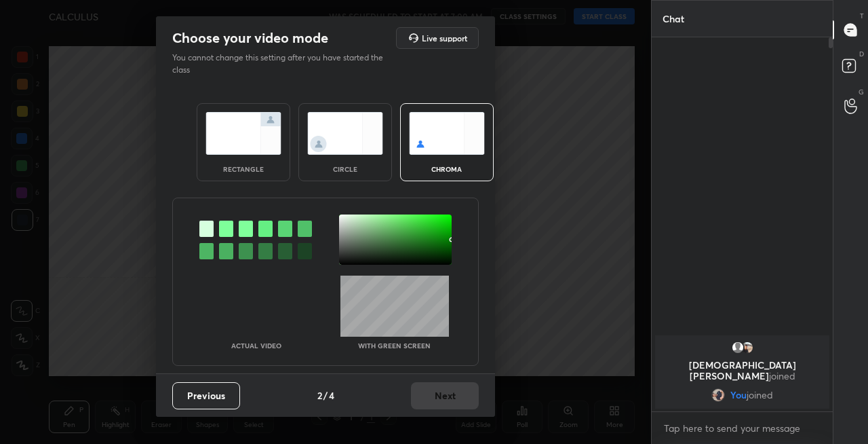  I want to click on h4: 4, so click(332, 395).